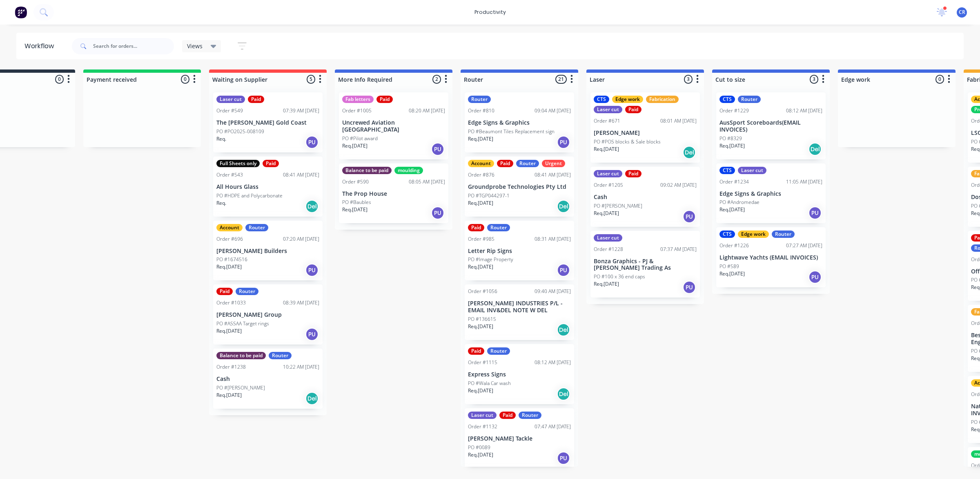  I want to click on p: The Prop House, so click(394, 194).